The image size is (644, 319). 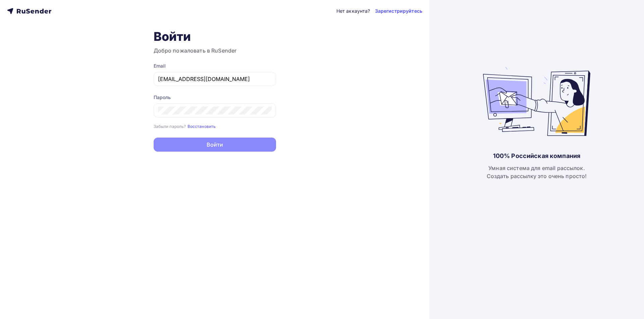 What do you see at coordinates (201, 126) in the screenshot?
I see `a: Восстановить` at bounding box center [201, 126].